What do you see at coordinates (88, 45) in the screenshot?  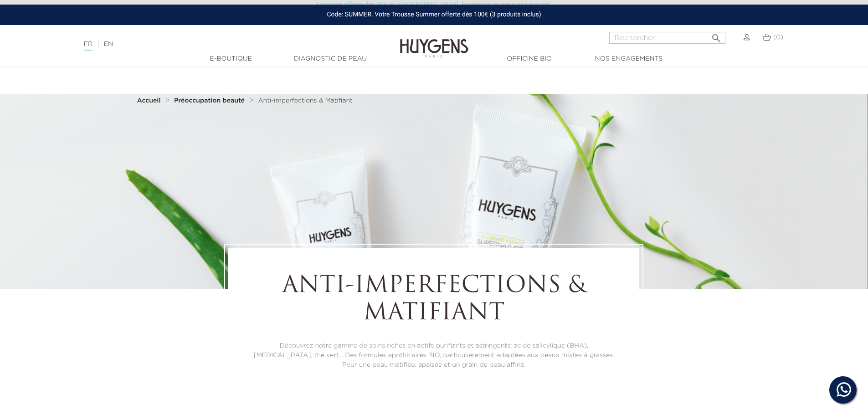 I see `a: FR` at bounding box center [88, 45].